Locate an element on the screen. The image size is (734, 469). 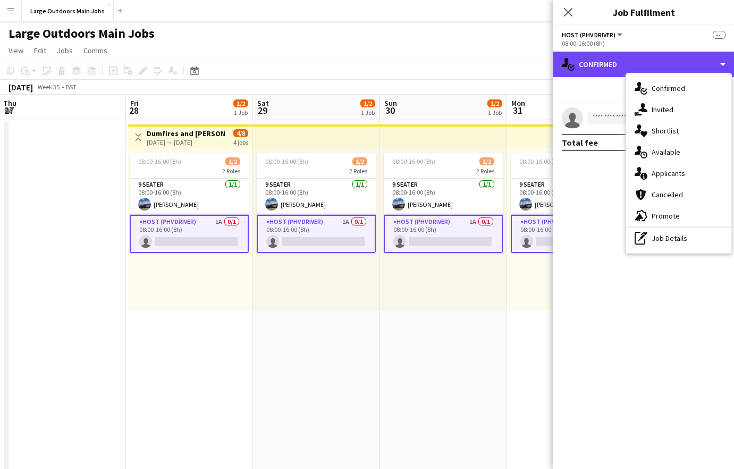
span: 29 is located at coordinates (262, 110).